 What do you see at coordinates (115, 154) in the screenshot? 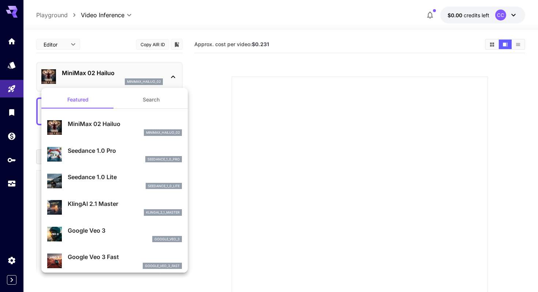
I see `div: Seedance 1.0 Proseedance_1_0_pro` at bounding box center [115, 154].